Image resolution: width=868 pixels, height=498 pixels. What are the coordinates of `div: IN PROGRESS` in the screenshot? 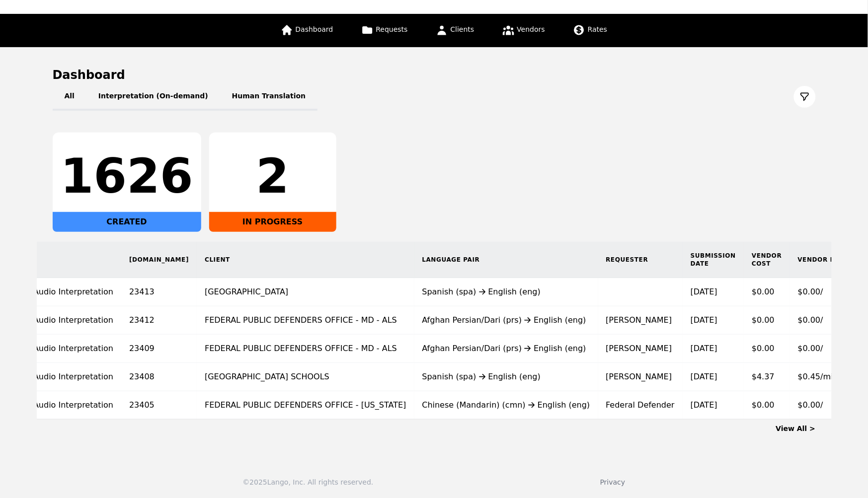 It's located at (273, 222).